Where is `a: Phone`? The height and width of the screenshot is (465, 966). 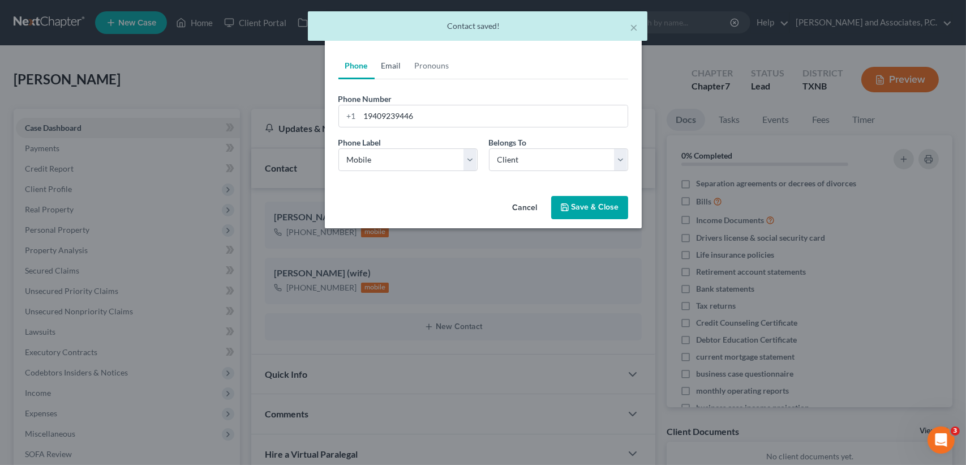 a: Phone is located at coordinates (356, 66).